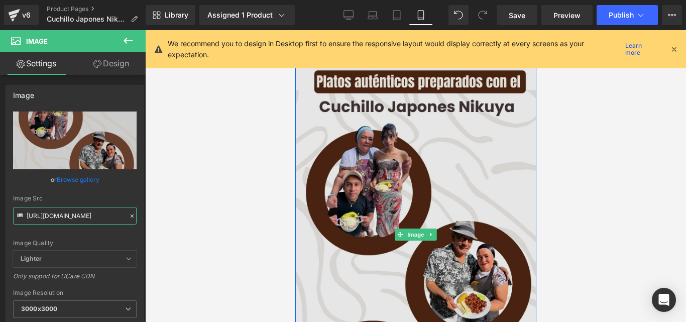 The width and height of the screenshot is (686, 322). Describe the element at coordinates (26, 15) in the screenshot. I see `div: v6` at that location.